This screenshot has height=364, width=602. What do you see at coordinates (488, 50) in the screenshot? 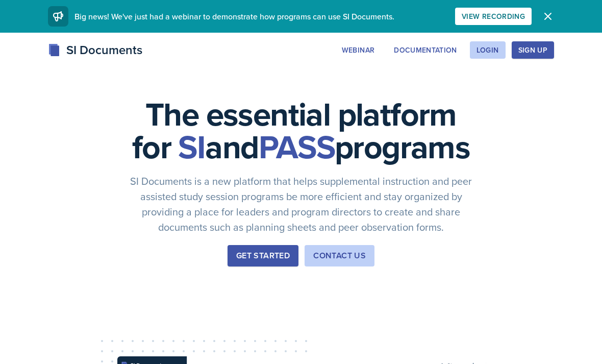
I see `div: Login` at bounding box center [488, 50].